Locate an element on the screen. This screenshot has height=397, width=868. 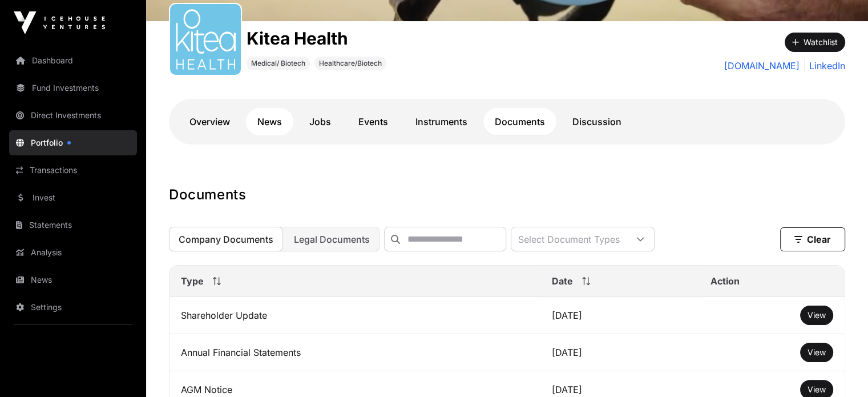
a: Invest is located at coordinates (73, 198).